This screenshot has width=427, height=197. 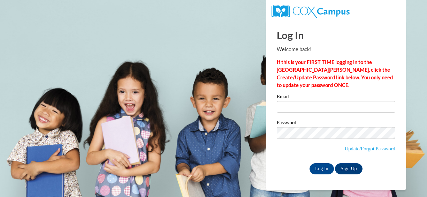 I want to click on a: Sign Up, so click(x=349, y=169).